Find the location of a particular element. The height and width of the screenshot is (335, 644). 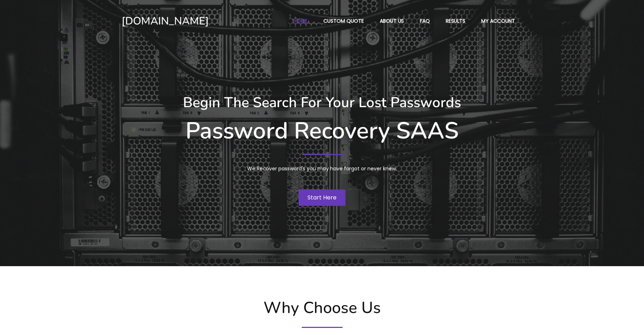

span: Custom Quote is located at coordinates (343, 21).